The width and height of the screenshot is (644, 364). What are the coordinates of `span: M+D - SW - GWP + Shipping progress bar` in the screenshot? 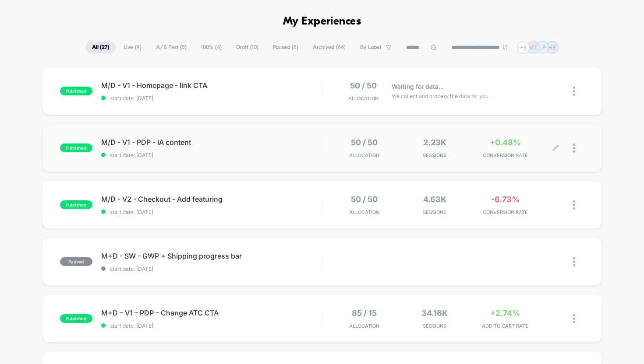 It's located at (212, 256).